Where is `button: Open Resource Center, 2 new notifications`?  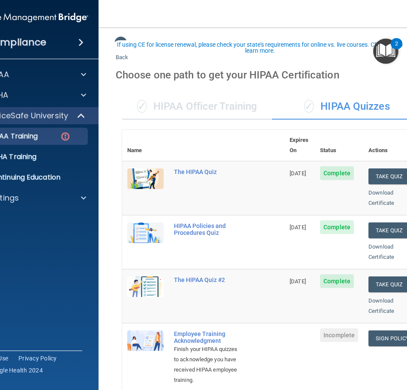
button: Open Resource Center, 2 new notifications is located at coordinates (386, 51).